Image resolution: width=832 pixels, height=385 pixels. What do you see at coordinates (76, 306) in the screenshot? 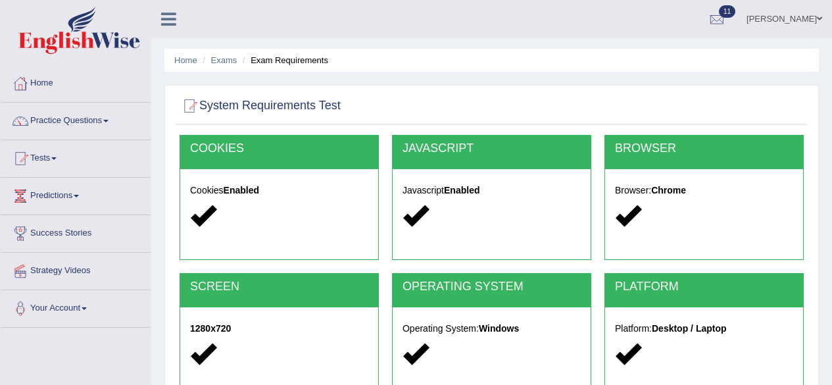
I see `a: Your Account` at bounding box center [76, 306].